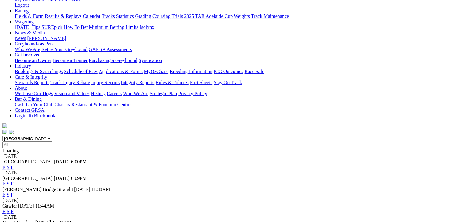 The height and width of the screenshot is (222, 465). Describe the element at coordinates (193, 94) in the screenshot. I see `a: Privacy Policy` at that location.